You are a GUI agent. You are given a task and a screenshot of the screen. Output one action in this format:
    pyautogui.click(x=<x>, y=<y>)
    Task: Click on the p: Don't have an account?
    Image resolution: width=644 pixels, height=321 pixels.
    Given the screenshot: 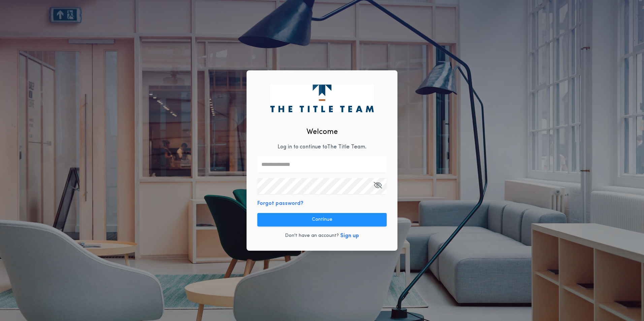 What is the action you would take?
    pyautogui.click(x=312, y=236)
    